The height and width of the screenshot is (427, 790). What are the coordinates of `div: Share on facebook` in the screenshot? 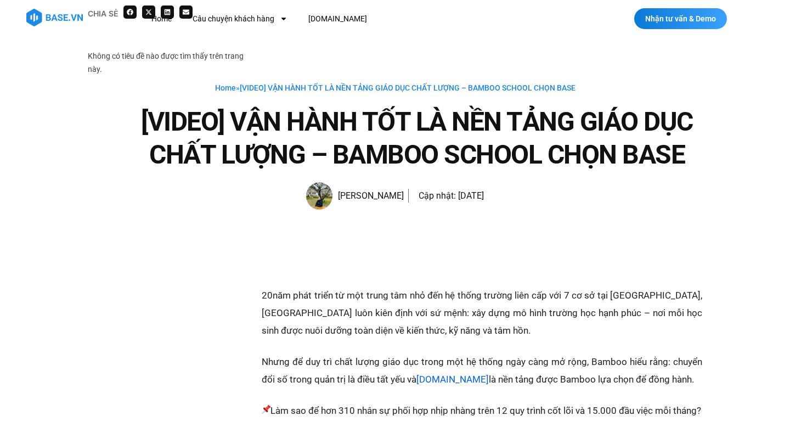 It's located at (130, 12).